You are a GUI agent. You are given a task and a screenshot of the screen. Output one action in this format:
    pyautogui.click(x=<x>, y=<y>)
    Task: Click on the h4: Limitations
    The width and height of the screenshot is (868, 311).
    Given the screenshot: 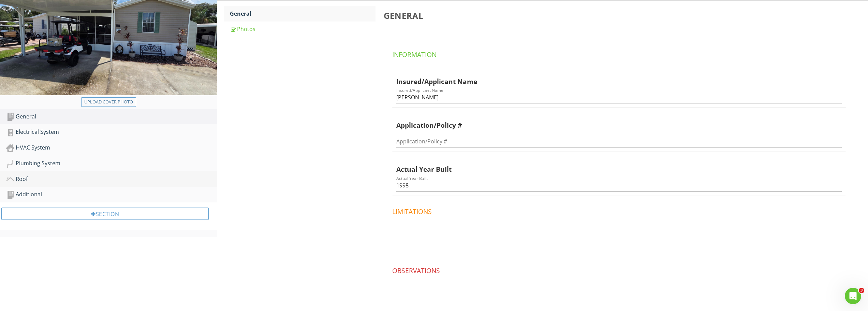 What is the action you would take?
    pyautogui.click(x=620, y=210)
    